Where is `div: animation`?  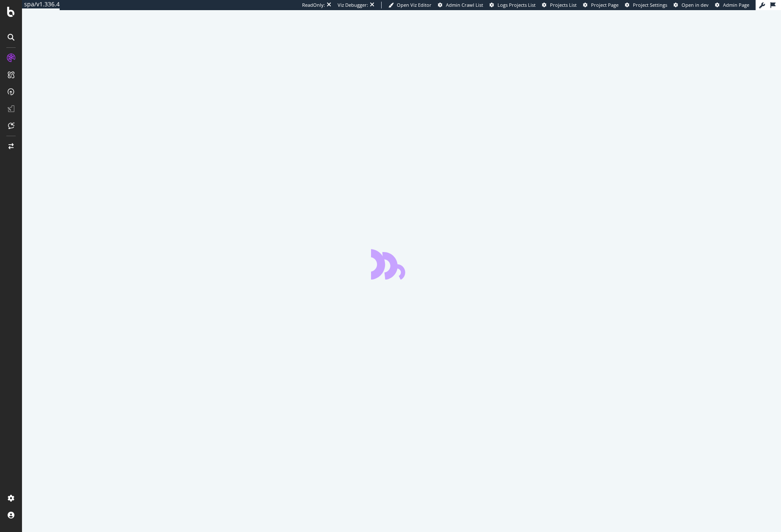
div: animation is located at coordinates (401, 265).